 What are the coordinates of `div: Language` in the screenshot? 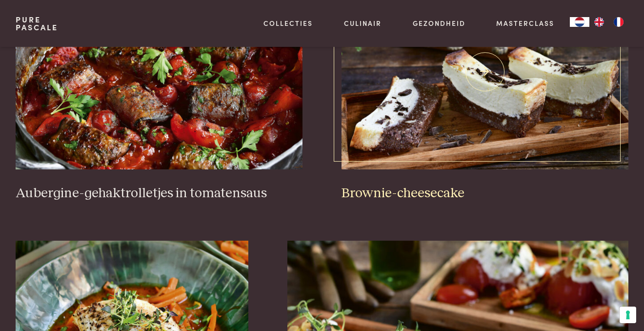 It's located at (580, 22).